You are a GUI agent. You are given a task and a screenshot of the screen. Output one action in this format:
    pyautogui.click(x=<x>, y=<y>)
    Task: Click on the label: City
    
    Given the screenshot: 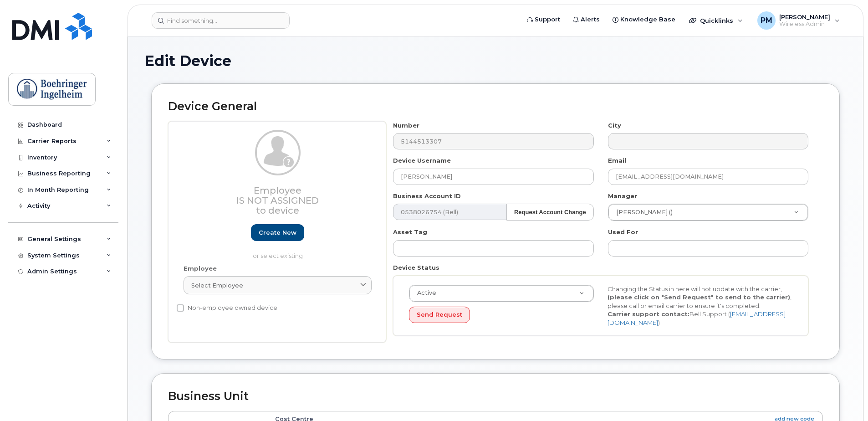 What is the action you would take?
    pyautogui.click(x=614, y=125)
    